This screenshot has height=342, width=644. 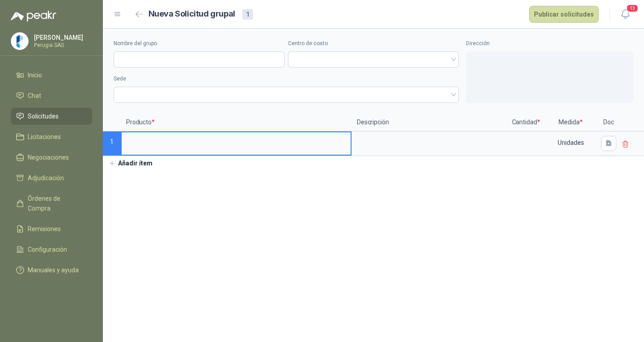 I want to click on h2: Nueva Solicitud grupal, so click(x=192, y=14).